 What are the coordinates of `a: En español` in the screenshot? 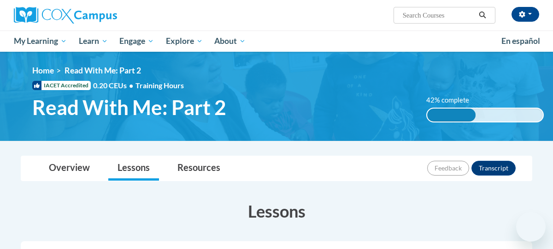 It's located at (521, 41).